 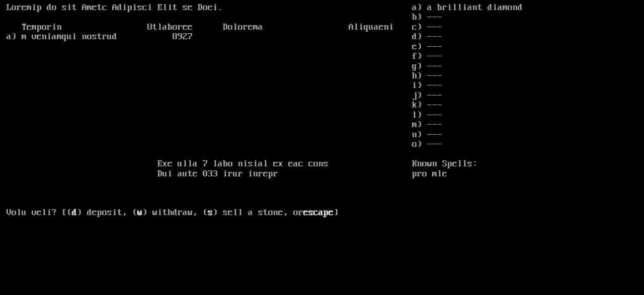 I want to click on stats: a) a brilliant diamond b) --- c) --- d) --- e) --- f) --- g) --- h) --- i) --- j) --- k) --- l) -..., so click(x=525, y=142).